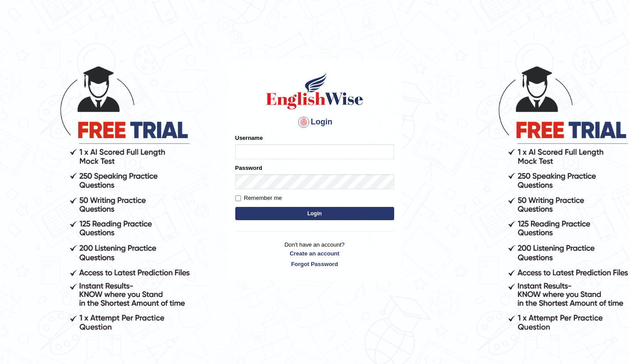  Describe the element at coordinates (249, 138) in the screenshot. I see `label: Username` at that location.